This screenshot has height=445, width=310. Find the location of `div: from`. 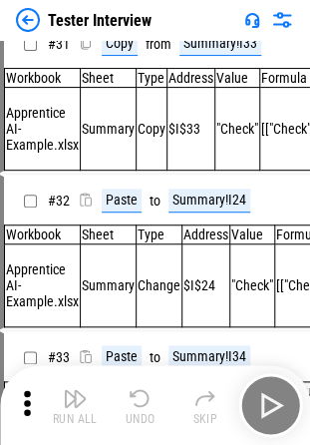

div: from is located at coordinates (159, 44).